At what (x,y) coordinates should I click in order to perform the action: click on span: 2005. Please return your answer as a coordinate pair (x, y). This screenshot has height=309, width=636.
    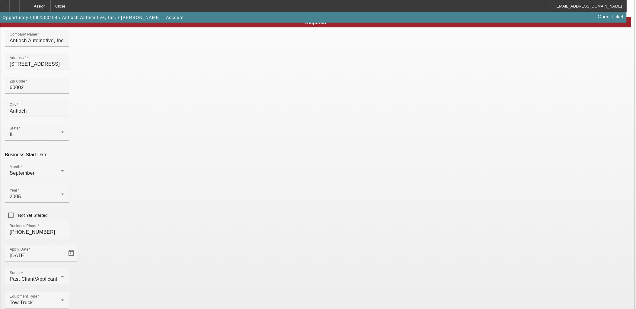
    Looking at the image, I should click on (15, 197).